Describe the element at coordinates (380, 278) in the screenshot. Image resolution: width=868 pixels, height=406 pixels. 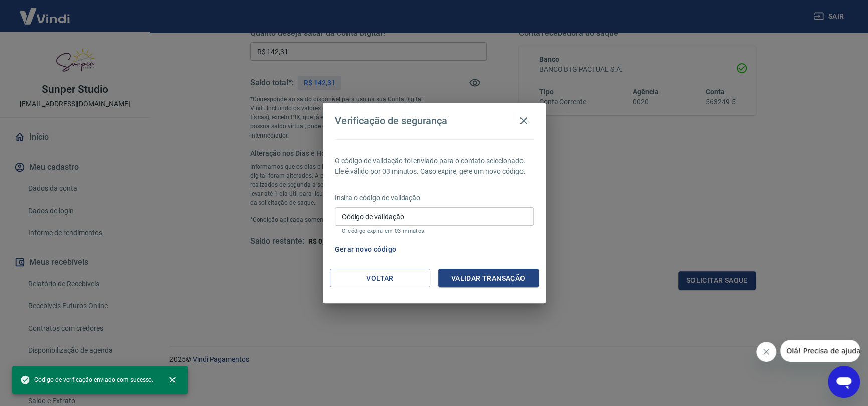
I see `button: Voltar` at that location.